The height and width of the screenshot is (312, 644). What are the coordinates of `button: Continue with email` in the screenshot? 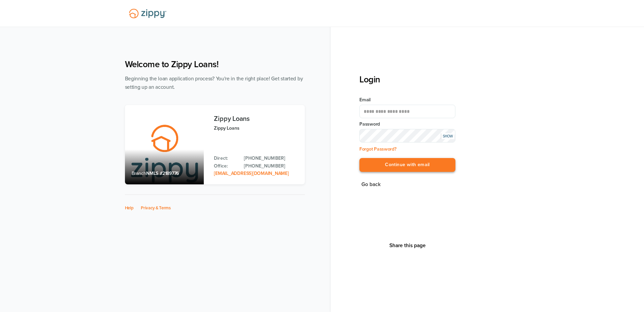 It's located at (407, 164).